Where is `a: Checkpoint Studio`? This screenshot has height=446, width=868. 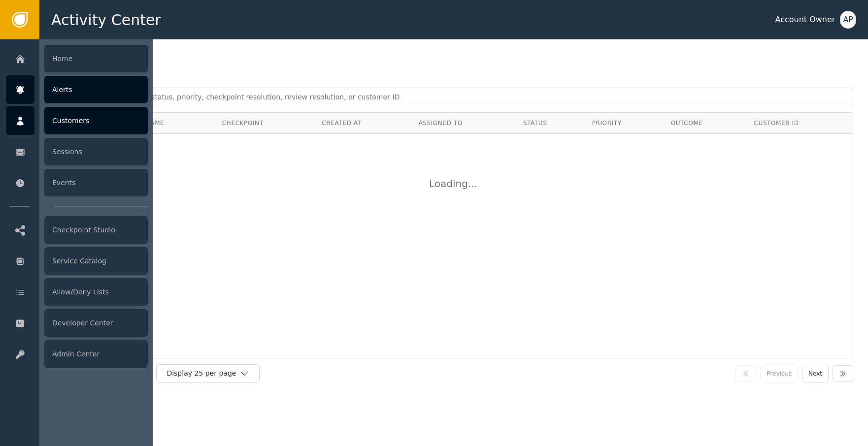 a: Checkpoint Studio is located at coordinates (77, 230).